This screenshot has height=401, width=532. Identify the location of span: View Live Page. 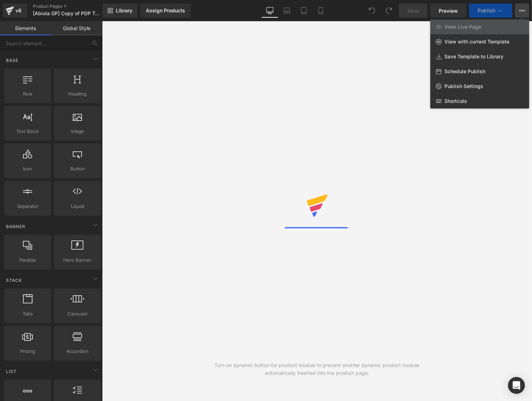
(463, 27).